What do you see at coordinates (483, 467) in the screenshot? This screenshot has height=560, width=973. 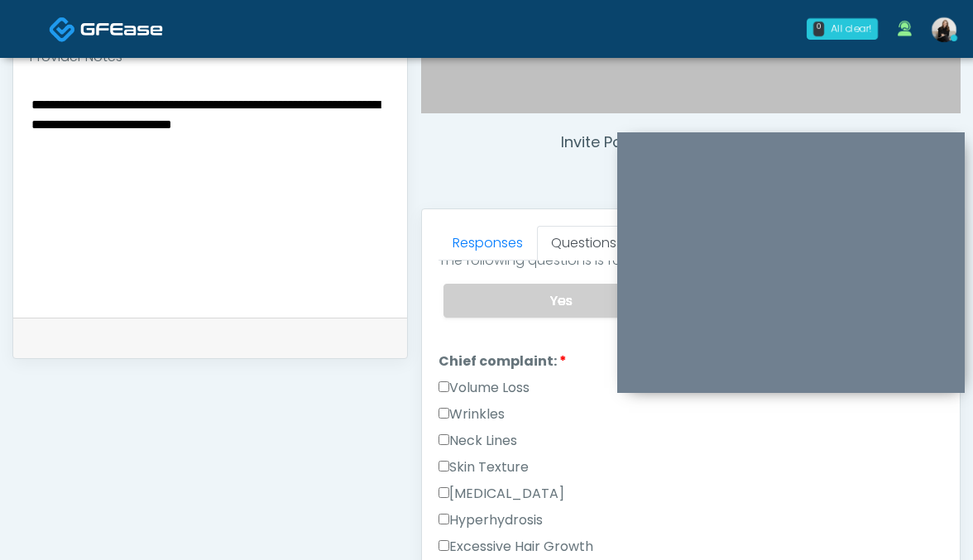 I see `label: Skin Texture` at bounding box center [483, 467].